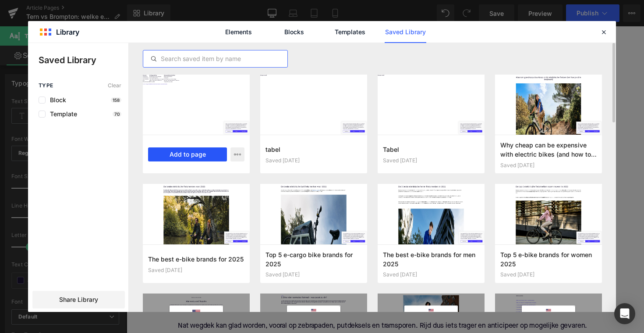 The height and width of the screenshot is (333, 644). What do you see at coordinates (46, 86) in the screenshot?
I see `span: Type` at bounding box center [46, 86].